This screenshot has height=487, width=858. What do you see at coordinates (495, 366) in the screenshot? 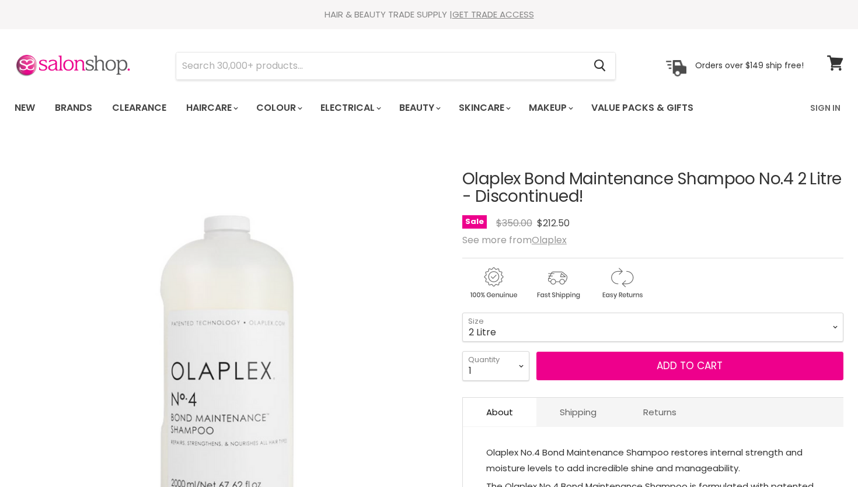
I see `select: Quantity` at bounding box center [495, 366].